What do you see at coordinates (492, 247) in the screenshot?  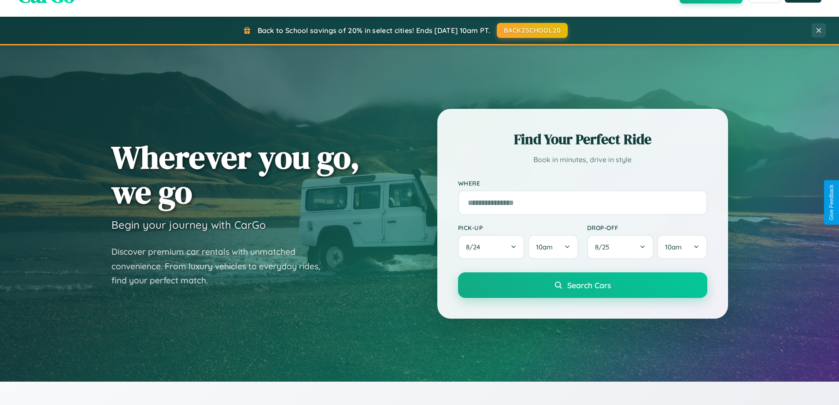 I see `button: 8/24` at bounding box center [492, 247].